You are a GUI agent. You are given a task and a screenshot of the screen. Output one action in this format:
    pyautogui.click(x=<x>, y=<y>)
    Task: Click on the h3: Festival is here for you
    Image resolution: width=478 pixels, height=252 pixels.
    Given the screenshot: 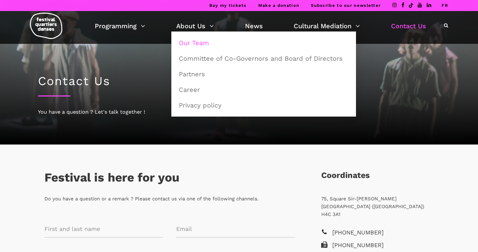 What is the action you would take?
    pyautogui.click(x=112, y=178)
    